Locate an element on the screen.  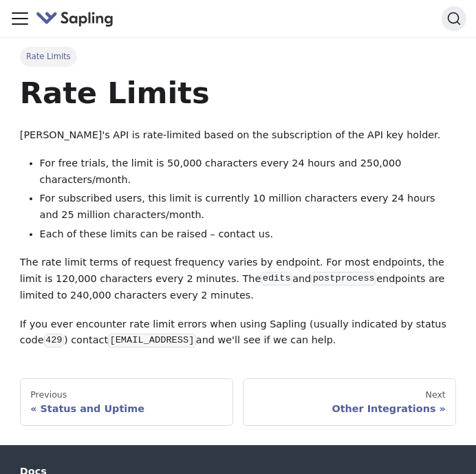
code: edits is located at coordinates (276, 279).